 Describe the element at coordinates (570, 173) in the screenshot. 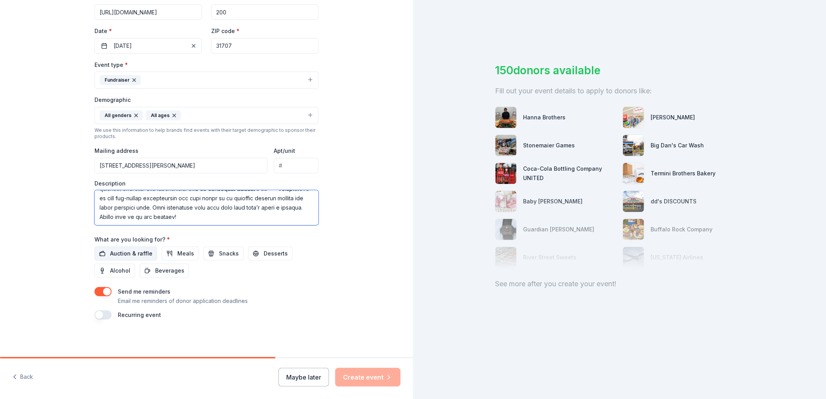

I see `div: Coca-Cola Bottling Company UNITED` at that location.